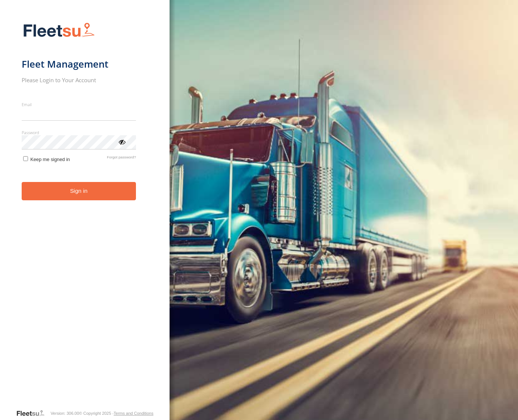  Describe the element at coordinates (50, 159) in the screenshot. I see `span: Keep me signed in` at that location.